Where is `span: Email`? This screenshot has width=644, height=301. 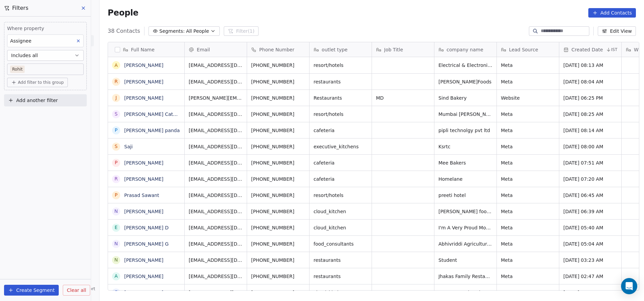 span: Email is located at coordinates (203, 50).